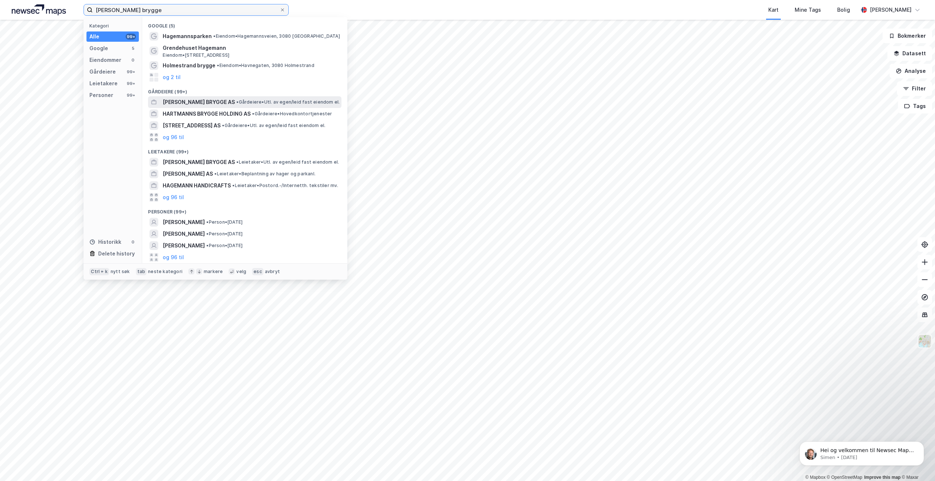  Describe the element at coordinates (101, 95) in the screenshot. I see `div: Personer` at that location.